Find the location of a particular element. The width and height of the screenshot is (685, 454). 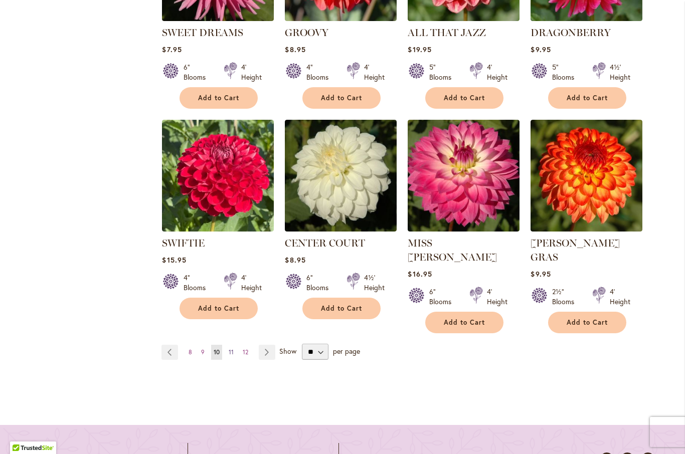

span: 12 is located at coordinates (245, 352).